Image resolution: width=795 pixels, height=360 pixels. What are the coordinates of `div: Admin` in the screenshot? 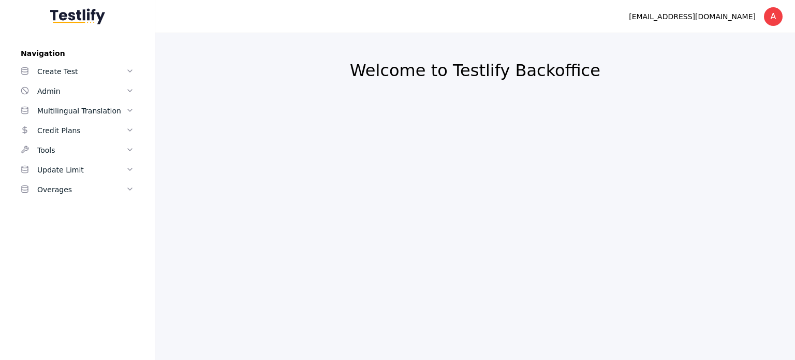 It's located at (81, 91).